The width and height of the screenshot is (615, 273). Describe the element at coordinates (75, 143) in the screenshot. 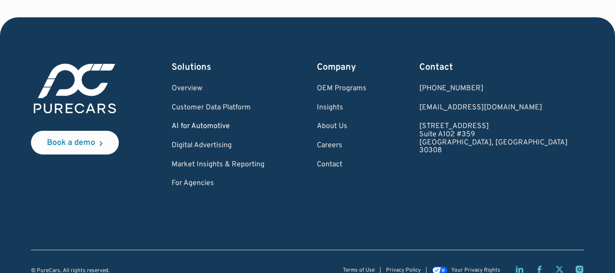

I see `a: Book a demo` at that location.